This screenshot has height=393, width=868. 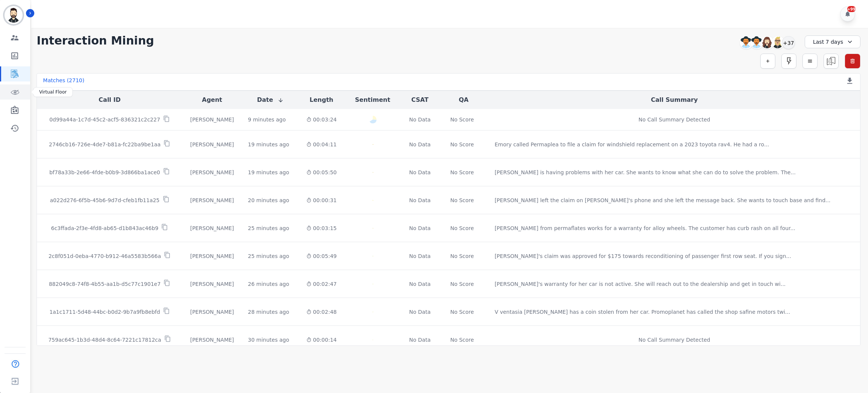 What do you see at coordinates (13, 15) in the screenshot?
I see `img: Bordered avatar` at bounding box center [13, 15].